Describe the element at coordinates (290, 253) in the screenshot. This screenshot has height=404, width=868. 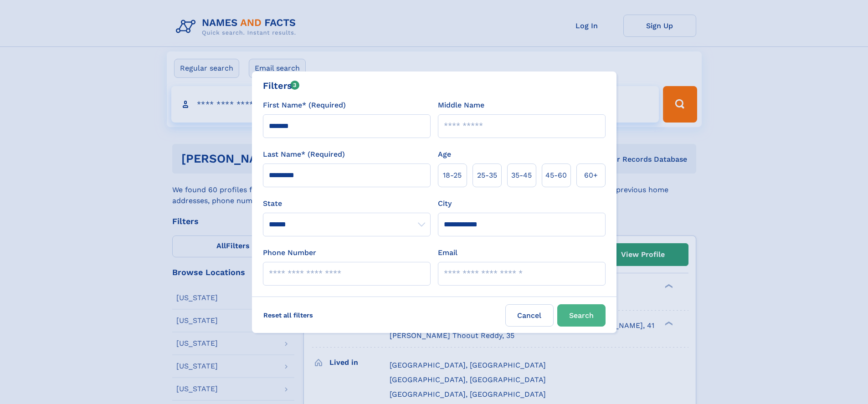
I see `label: Phone Number` at that location.